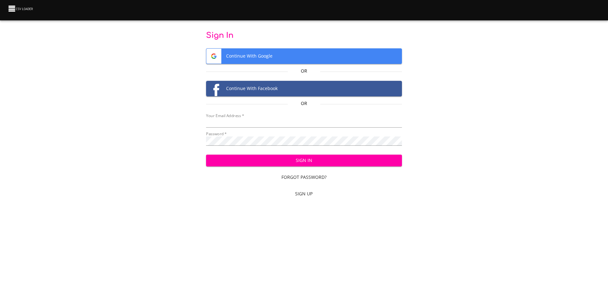  What do you see at coordinates (214, 56) in the screenshot?
I see `img: Google logo` at bounding box center [214, 56].